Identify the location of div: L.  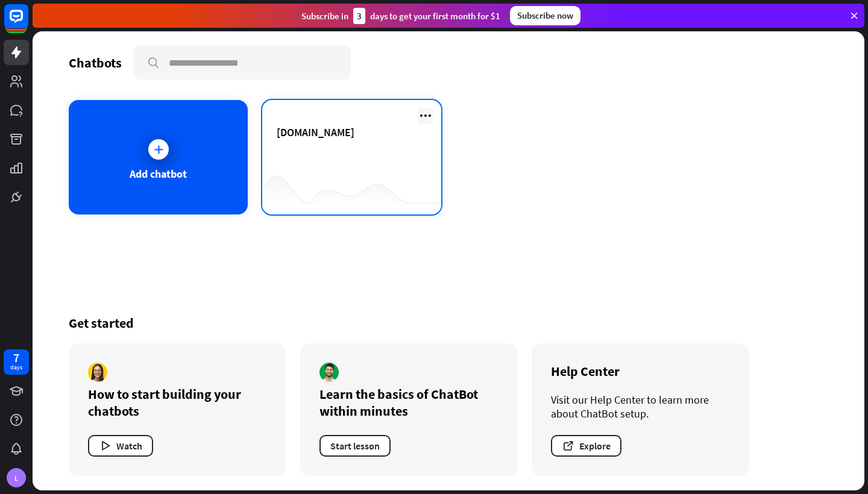
(16, 478).